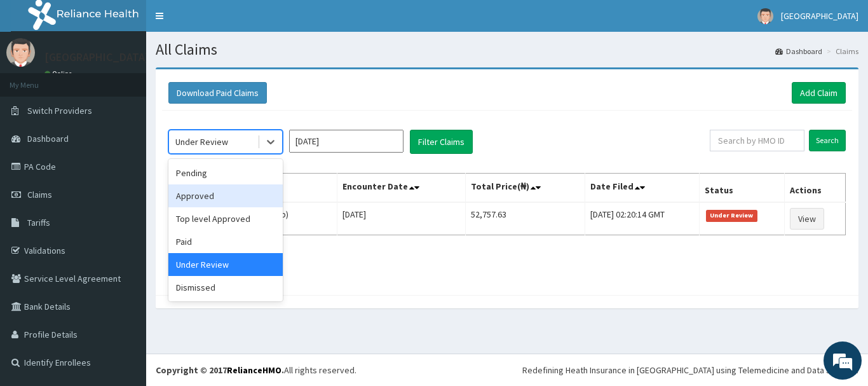 The width and height of the screenshot is (868, 386). What do you see at coordinates (217, 93) in the screenshot?
I see `button: Download Paid Claims` at bounding box center [217, 93].